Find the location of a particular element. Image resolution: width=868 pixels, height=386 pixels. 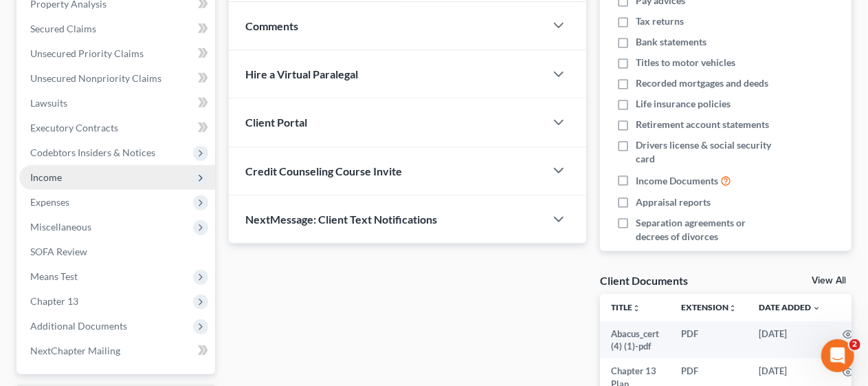

span: Unsecured Priority Claims is located at coordinates (86, 53).